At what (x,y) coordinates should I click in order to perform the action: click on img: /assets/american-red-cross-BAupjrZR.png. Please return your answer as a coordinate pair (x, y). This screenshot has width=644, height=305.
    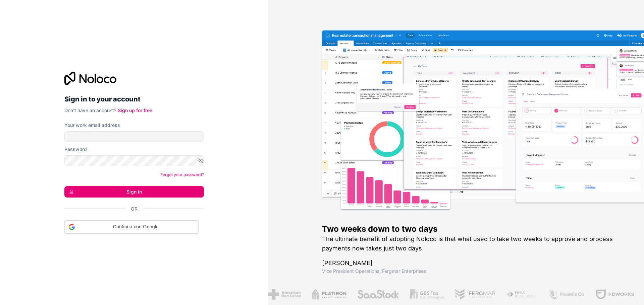
    Looking at the image, I should click on (284, 294).